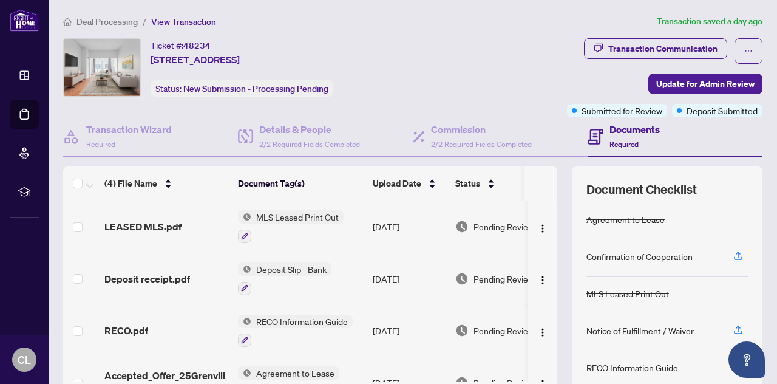 This screenshot has width=777, height=384. Describe the element at coordinates (502, 183) in the screenshot. I see `th: Status` at that location.